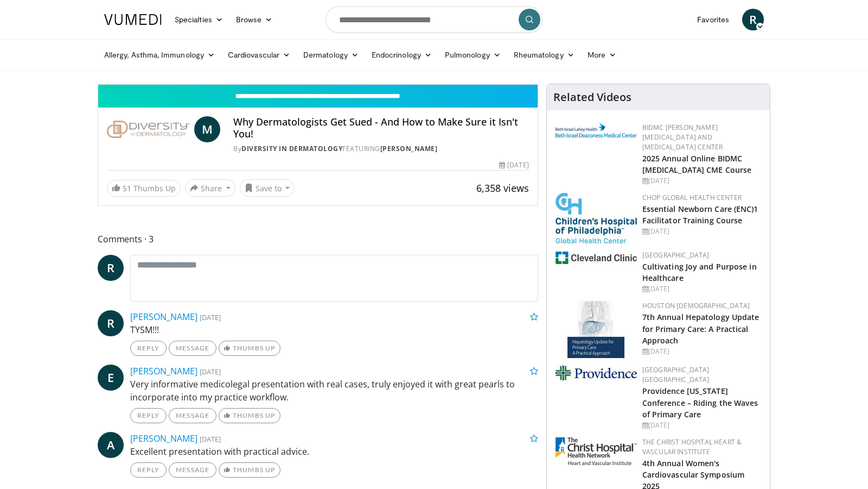 Image resolution: width=868 pixels, height=489 pixels. I want to click on h4: Why Dermatologists Get Sued - And How to Make Sure it Isn't You!, so click(381, 127).